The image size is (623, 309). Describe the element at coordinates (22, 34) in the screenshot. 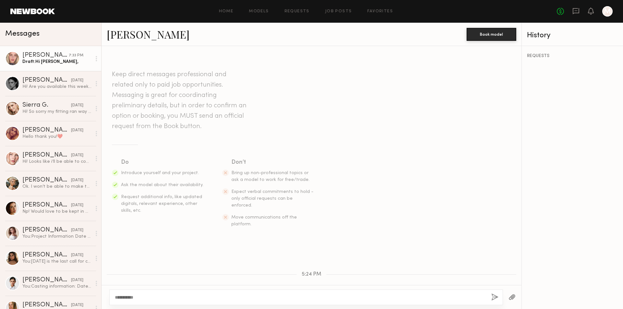

I see `span: Messages` at that location.